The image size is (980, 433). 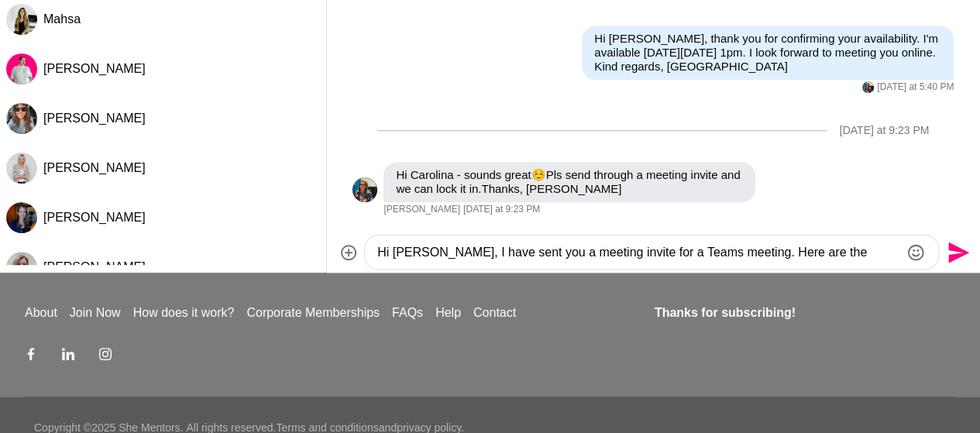 What do you see at coordinates (21, 20) in the screenshot?
I see `img: M` at bounding box center [21, 20].